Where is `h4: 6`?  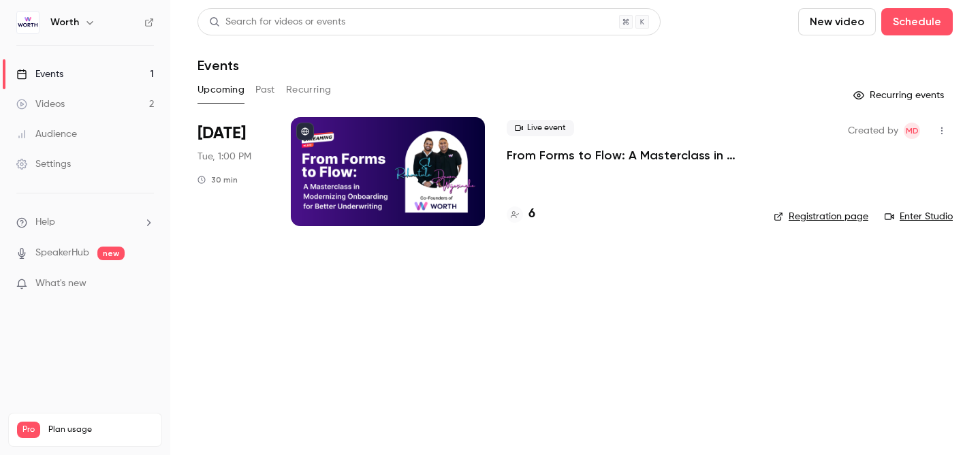 h4: 6 is located at coordinates (532, 214).